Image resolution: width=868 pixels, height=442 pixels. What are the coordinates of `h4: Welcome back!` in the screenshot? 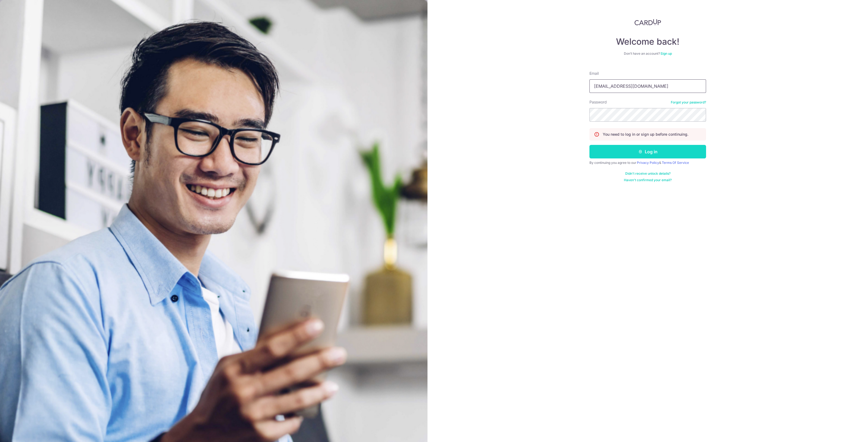 It's located at (648, 42).